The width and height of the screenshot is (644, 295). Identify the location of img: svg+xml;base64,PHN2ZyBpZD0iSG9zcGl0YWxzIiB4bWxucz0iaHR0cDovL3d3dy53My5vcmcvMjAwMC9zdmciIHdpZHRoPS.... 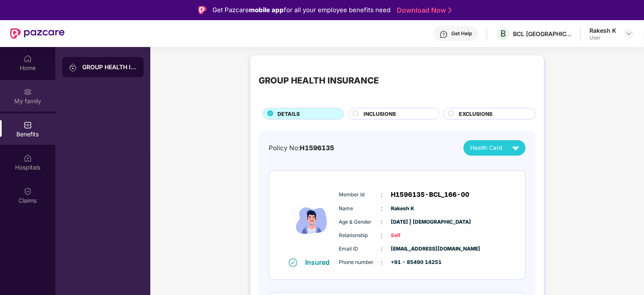
(28, 158).